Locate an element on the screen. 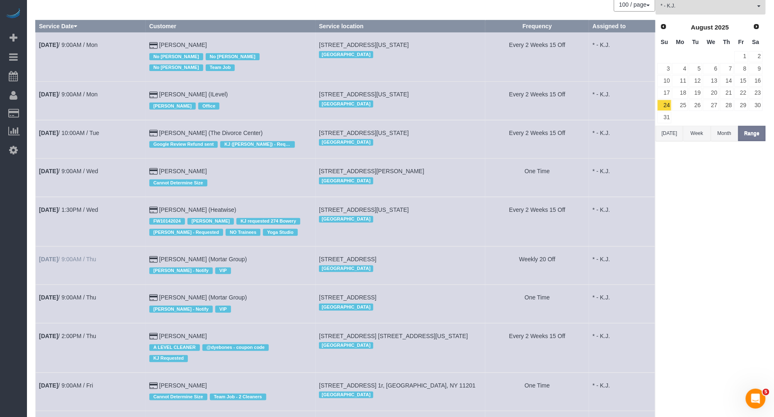 Image resolution: width=774 pixels, height=417 pixels. th: Assigned to is located at coordinates (622, 26).